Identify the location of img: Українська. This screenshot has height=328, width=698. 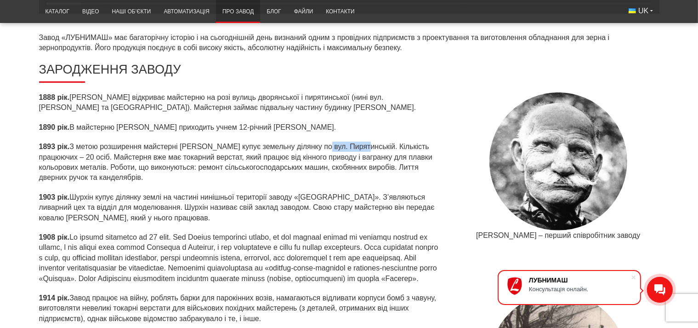
(632, 11).